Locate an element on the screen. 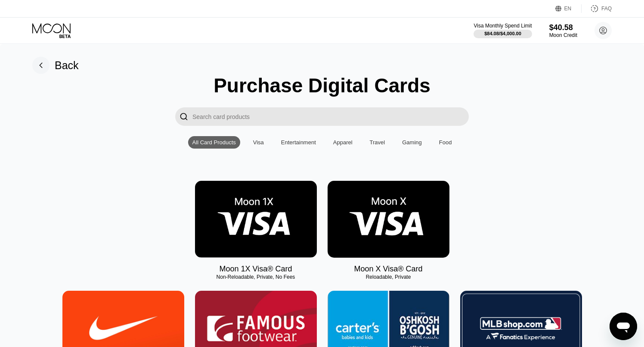 This screenshot has height=347, width=644. div: Purchase Digital Cards is located at coordinates (322, 85).